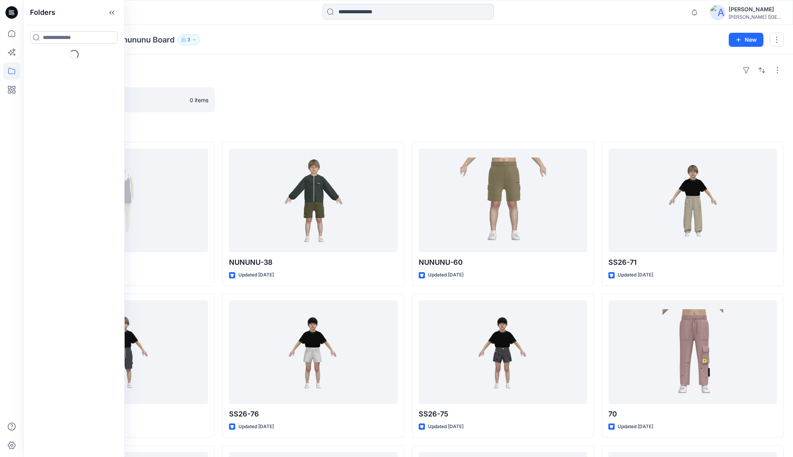  I want to click on a: 70, so click(693, 352).